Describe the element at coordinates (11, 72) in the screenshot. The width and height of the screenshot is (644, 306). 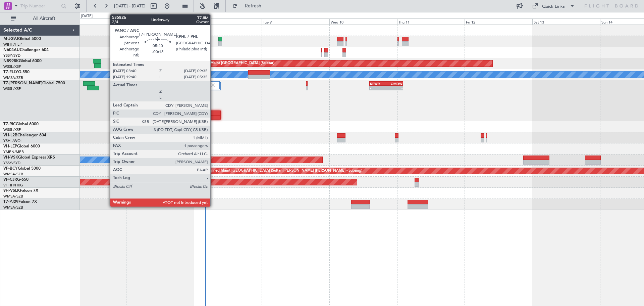
I see `span: T7-ELLY` at that location.